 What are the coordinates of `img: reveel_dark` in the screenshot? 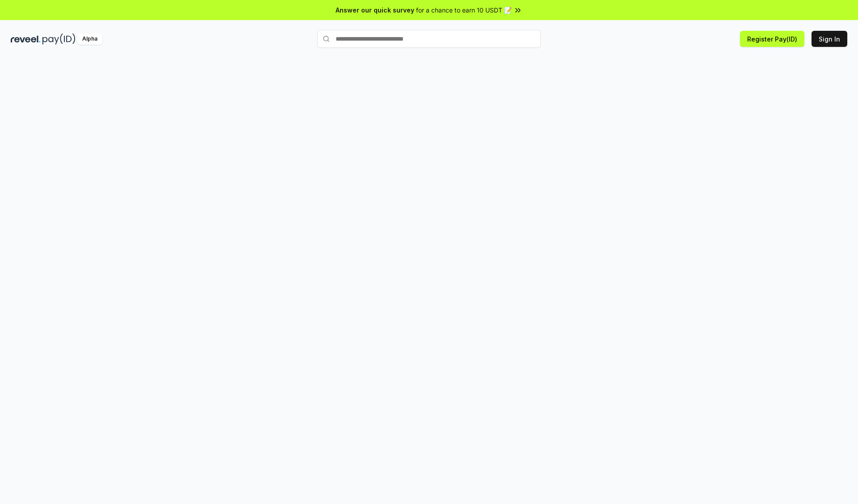 It's located at (25, 39).